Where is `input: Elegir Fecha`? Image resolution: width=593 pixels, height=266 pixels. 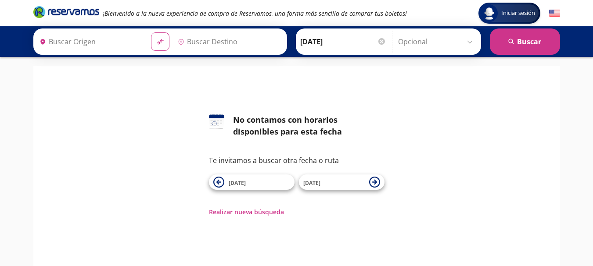
input: Elegir Fecha is located at coordinates (343, 42).